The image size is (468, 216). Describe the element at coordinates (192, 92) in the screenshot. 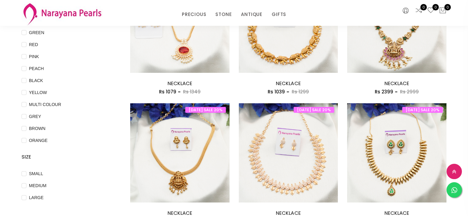

I see `span: Rs 1349` at that location.